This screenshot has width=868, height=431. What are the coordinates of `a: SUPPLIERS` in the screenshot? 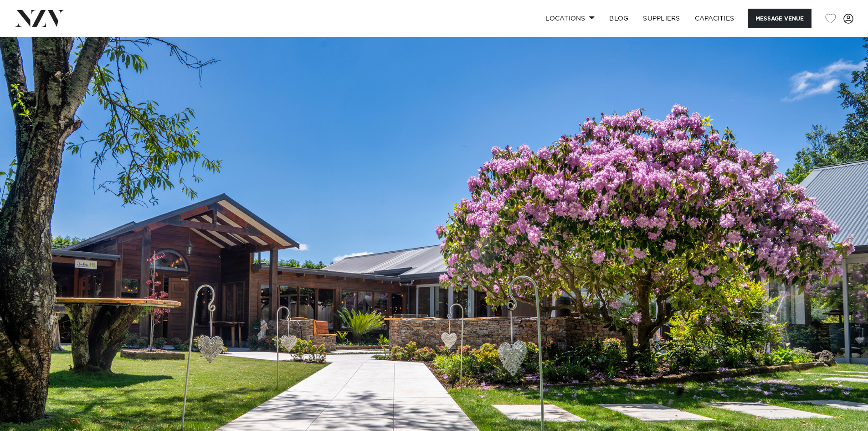 It's located at (660, 18).